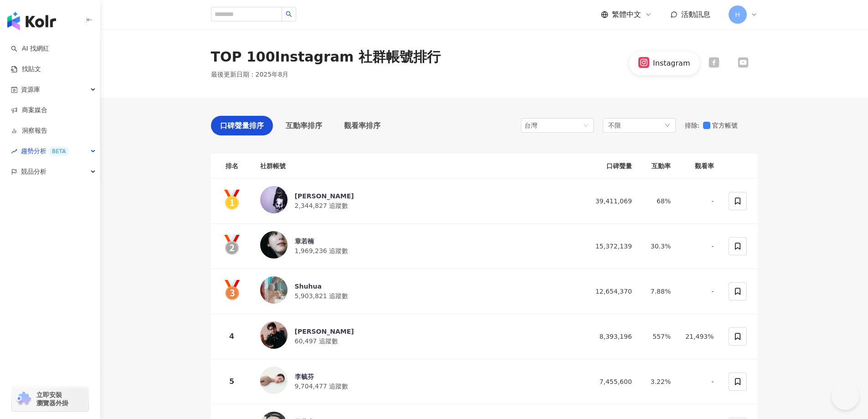 This screenshot has width=868, height=419. I want to click on span: 繁體中文, so click(627, 14).